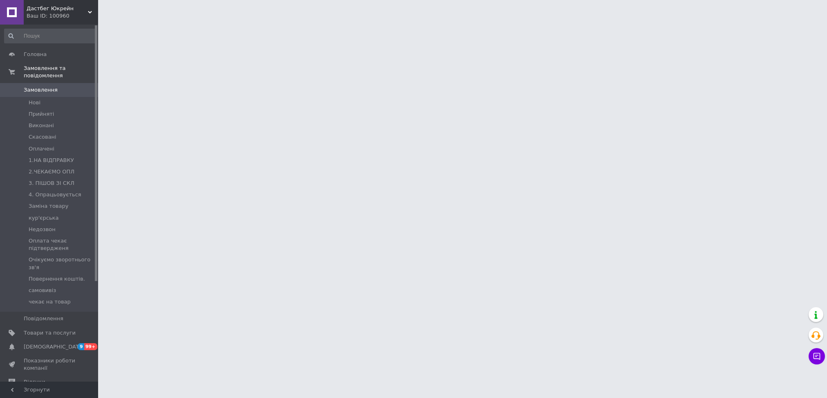 The width and height of the screenshot is (827, 398). I want to click on span: Прийняті, so click(41, 114).